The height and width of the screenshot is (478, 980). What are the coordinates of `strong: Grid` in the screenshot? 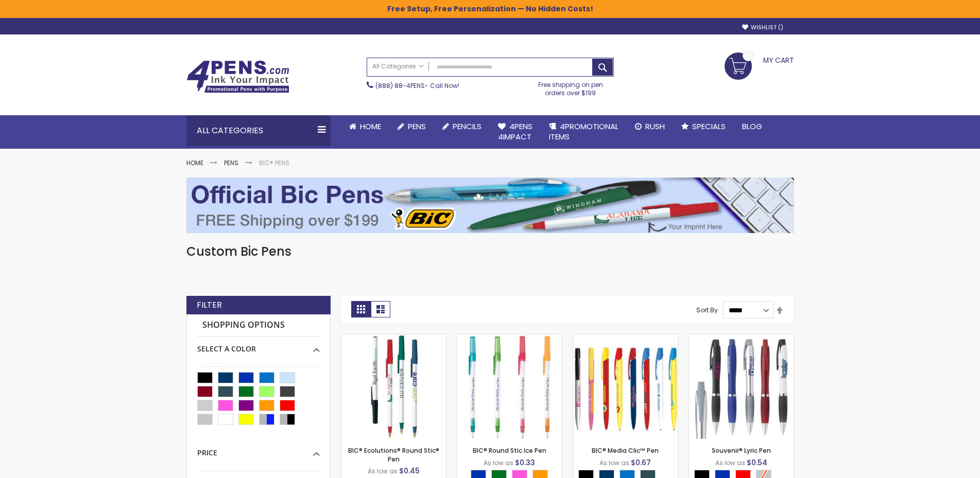 It's located at (361, 309).